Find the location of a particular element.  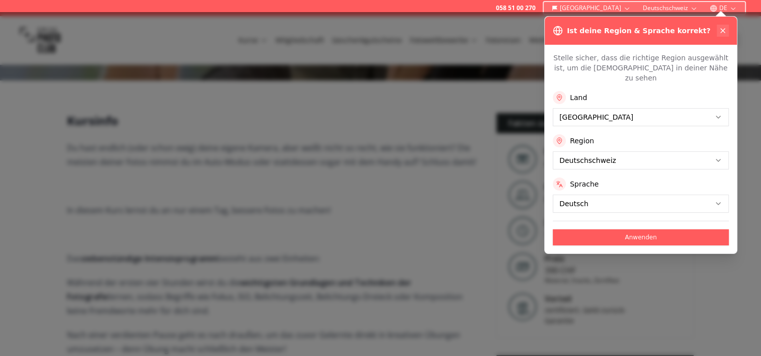

label: Land is located at coordinates (579, 98).